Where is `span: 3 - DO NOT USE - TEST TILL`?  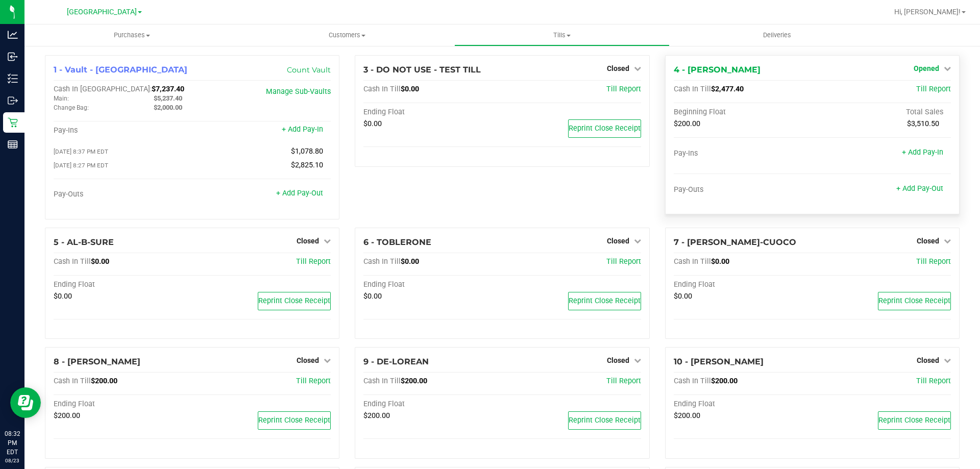 span: 3 - DO NOT USE - TEST TILL is located at coordinates (422, 69).